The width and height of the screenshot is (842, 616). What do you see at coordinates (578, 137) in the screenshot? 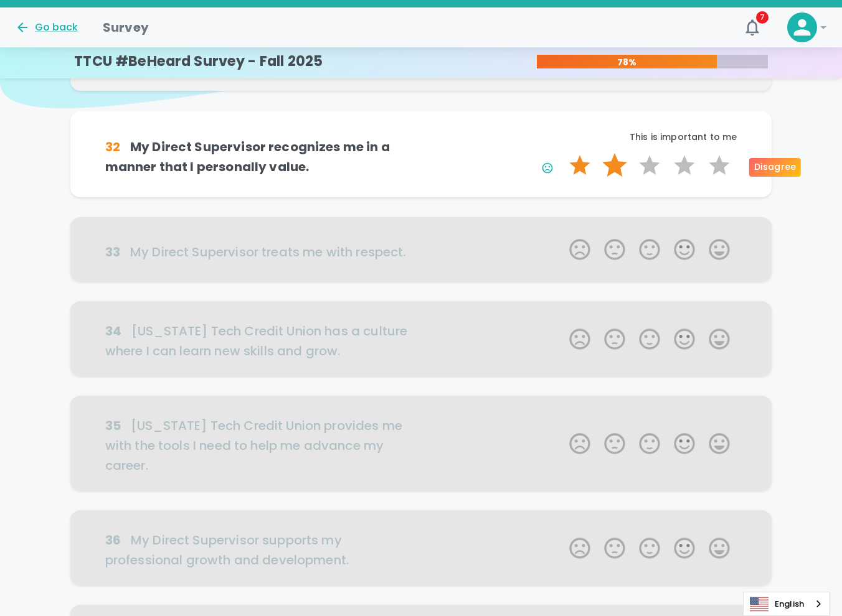
I see `p: This is important to me` at bounding box center [578, 137].